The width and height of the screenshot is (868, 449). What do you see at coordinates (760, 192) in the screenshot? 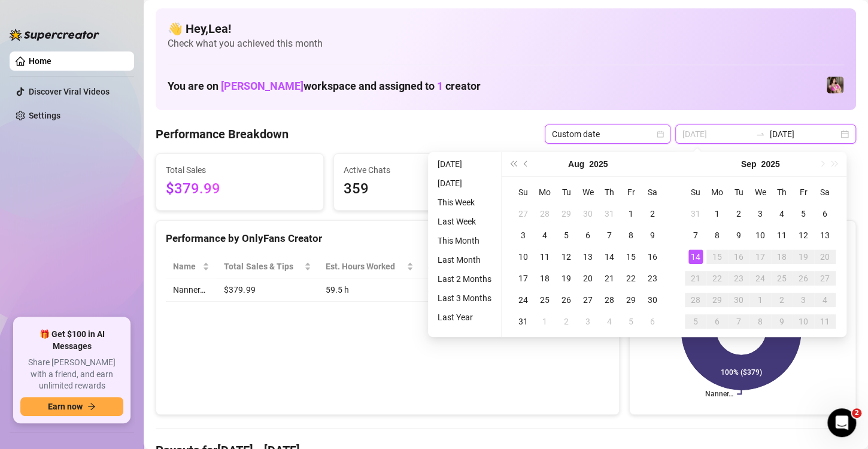
I see `th: We` at bounding box center [760, 192].